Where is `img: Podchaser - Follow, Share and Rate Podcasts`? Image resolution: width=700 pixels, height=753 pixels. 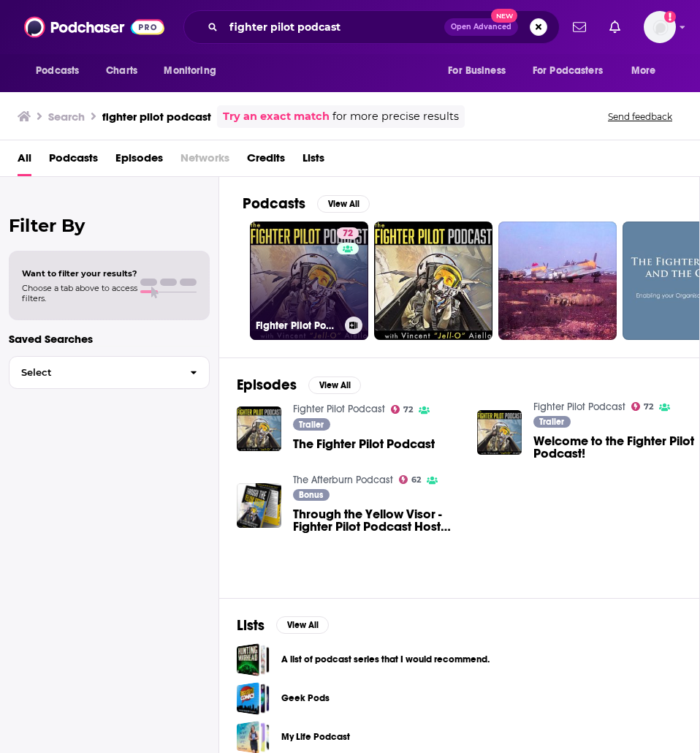 img: Podchaser - Follow, Share and Rate Podcasts is located at coordinates (95, 27).